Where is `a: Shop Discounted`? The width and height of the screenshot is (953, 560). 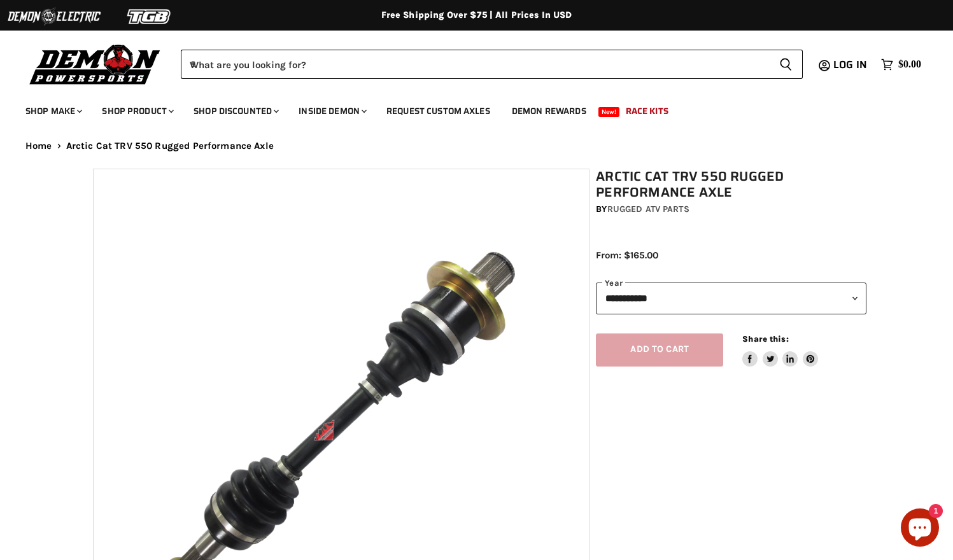 a: Shop Discounted is located at coordinates (235, 111).